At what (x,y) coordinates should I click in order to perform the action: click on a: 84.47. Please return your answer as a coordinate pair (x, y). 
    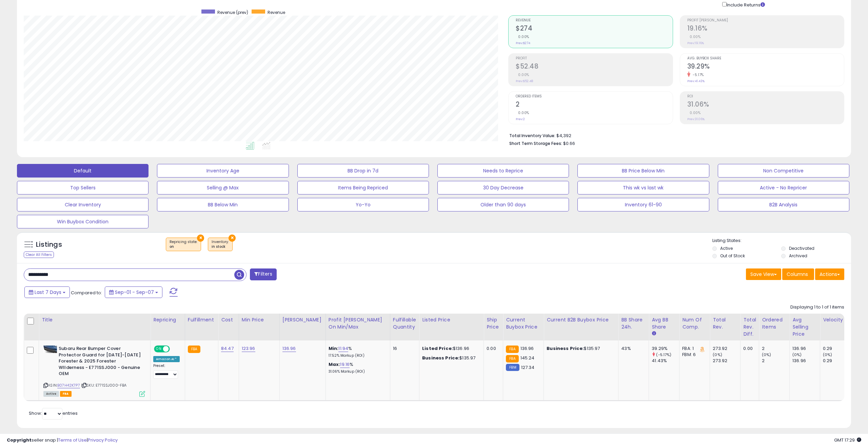
    Looking at the image, I should click on (227, 348).